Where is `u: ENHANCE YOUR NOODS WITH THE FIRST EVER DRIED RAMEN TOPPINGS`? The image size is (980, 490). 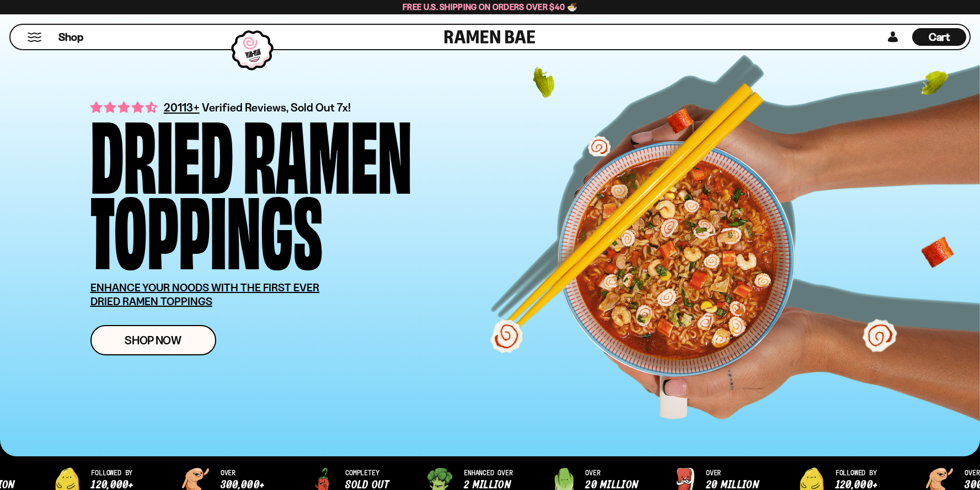
u: ENHANCE YOUR NOODS WITH THE FIRST EVER DRIED RAMEN TOPPINGS is located at coordinates (205, 294).